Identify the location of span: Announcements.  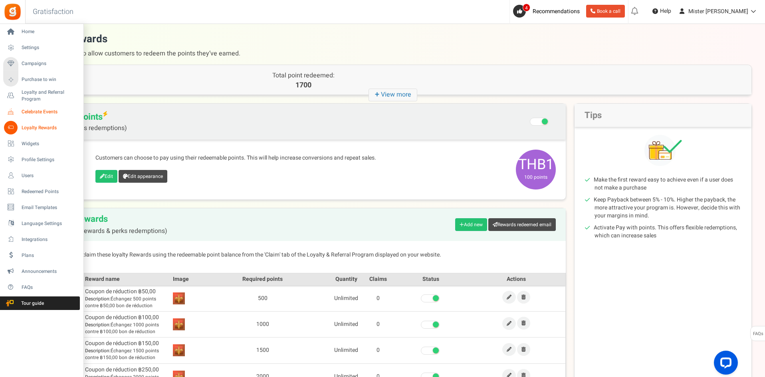
(49, 271).